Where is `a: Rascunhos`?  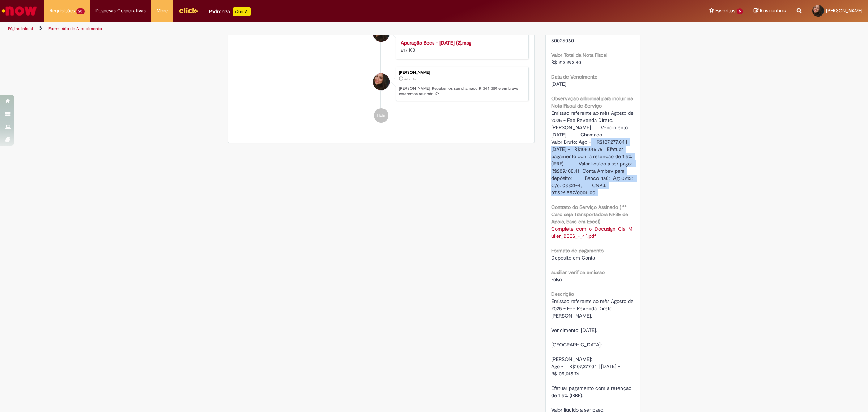
a: Rascunhos is located at coordinates (770, 11).